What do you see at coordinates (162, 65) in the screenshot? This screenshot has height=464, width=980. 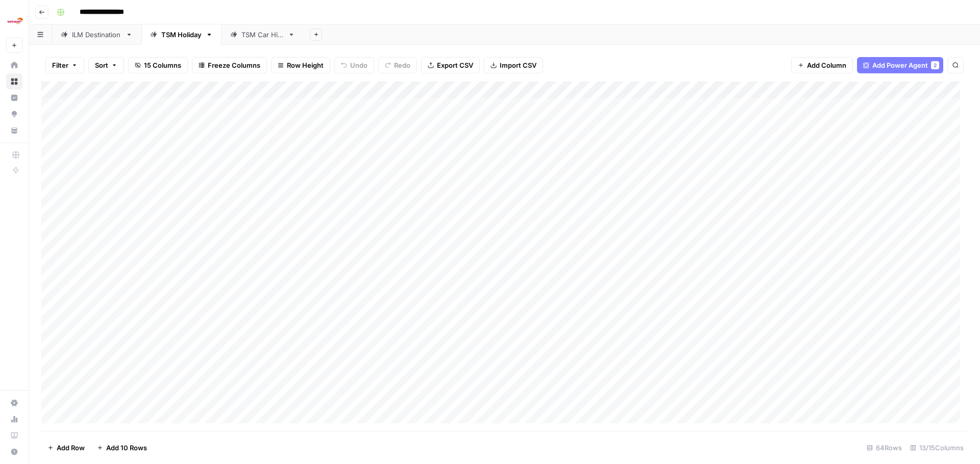 I see `span: 15 Columns` at bounding box center [162, 65].